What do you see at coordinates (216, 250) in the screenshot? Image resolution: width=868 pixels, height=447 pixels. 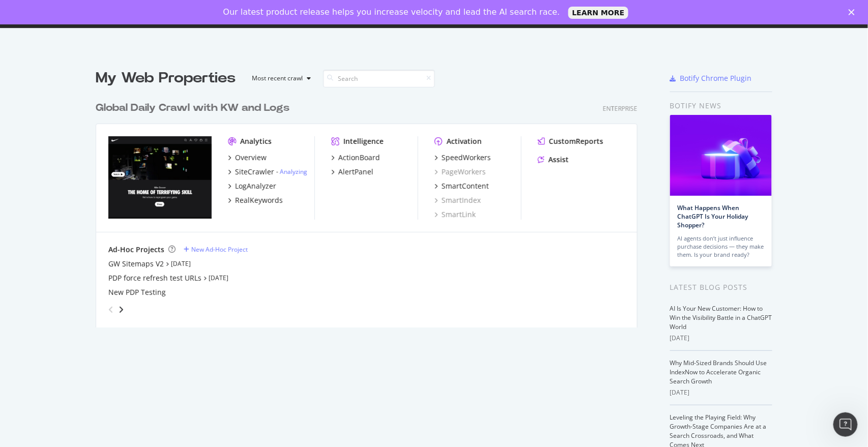 I see `a: New Ad-Hoc Project` at bounding box center [216, 250].